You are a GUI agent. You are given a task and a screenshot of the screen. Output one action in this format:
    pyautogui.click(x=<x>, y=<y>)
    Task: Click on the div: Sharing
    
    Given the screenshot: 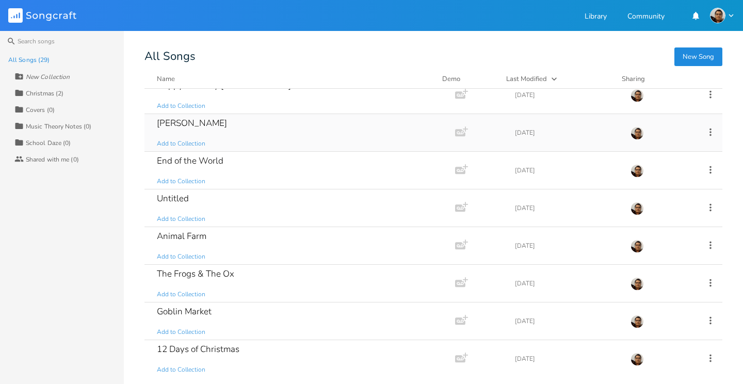 What is the action you would take?
    pyautogui.click(x=653, y=79)
    